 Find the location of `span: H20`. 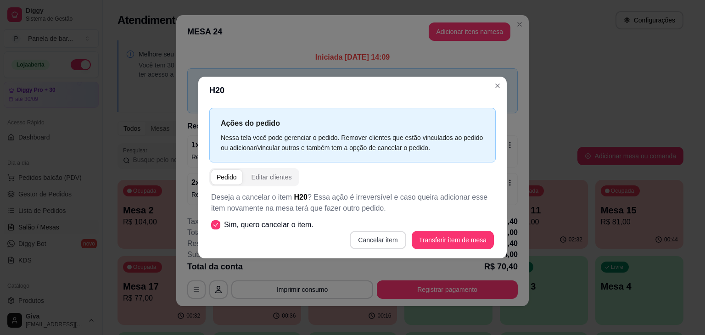

span: H20 is located at coordinates (301, 197).